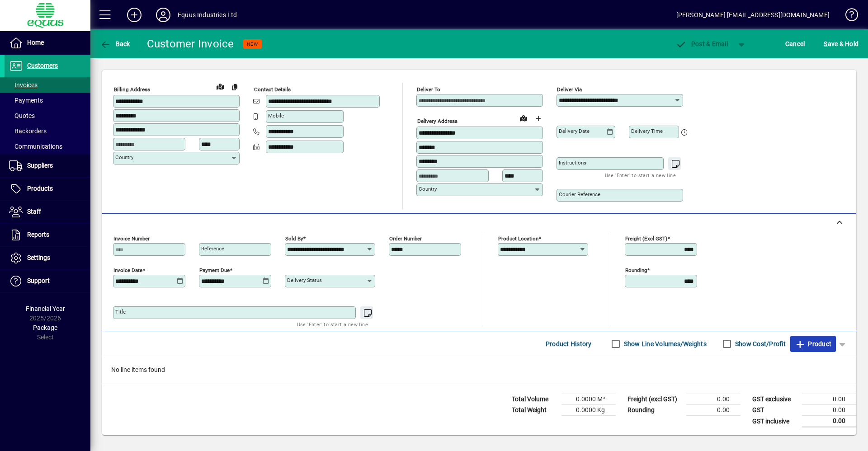 The image size is (868, 451). What do you see at coordinates (39, 280) in the screenshot?
I see `span: Support` at bounding box center [39, 280].